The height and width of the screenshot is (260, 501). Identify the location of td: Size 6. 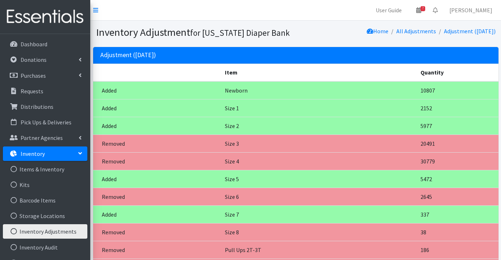
(319, 196).